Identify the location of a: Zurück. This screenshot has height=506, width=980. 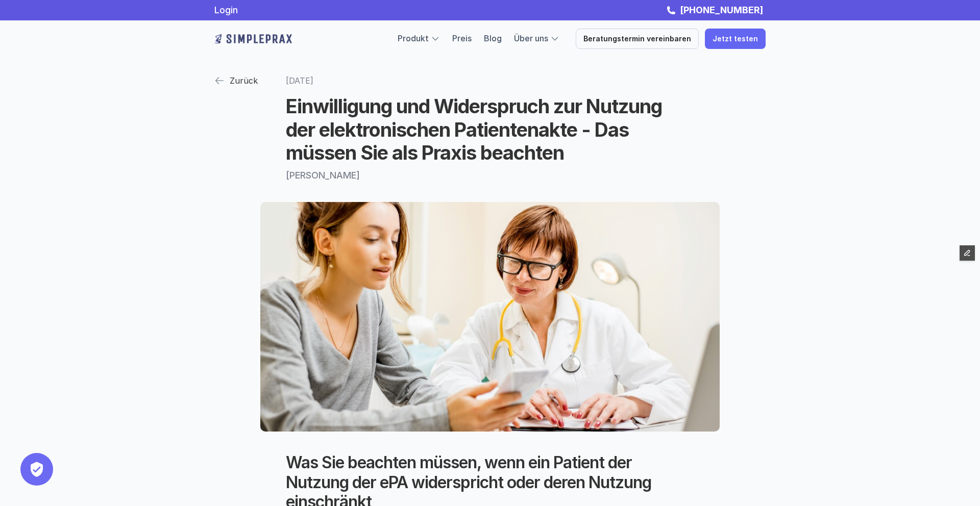
(236, 81).